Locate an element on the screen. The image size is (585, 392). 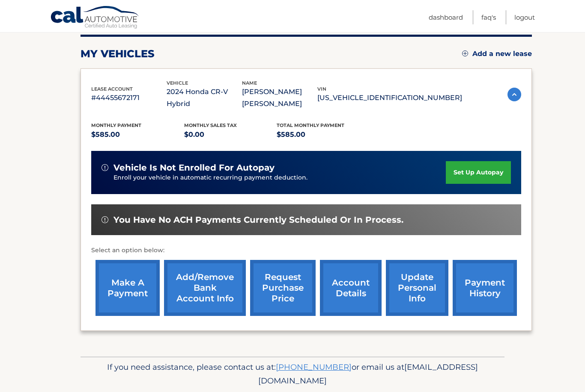
a: Cal Automotive is located at coordinates (95, 18).